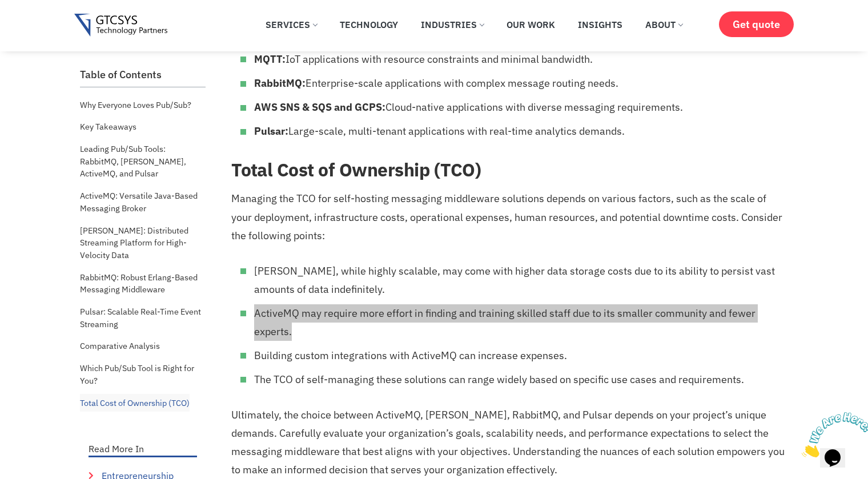  Describe the element at coordinates (108, 127) in the screenshot. I see `a: Key Takeaways` at that location.